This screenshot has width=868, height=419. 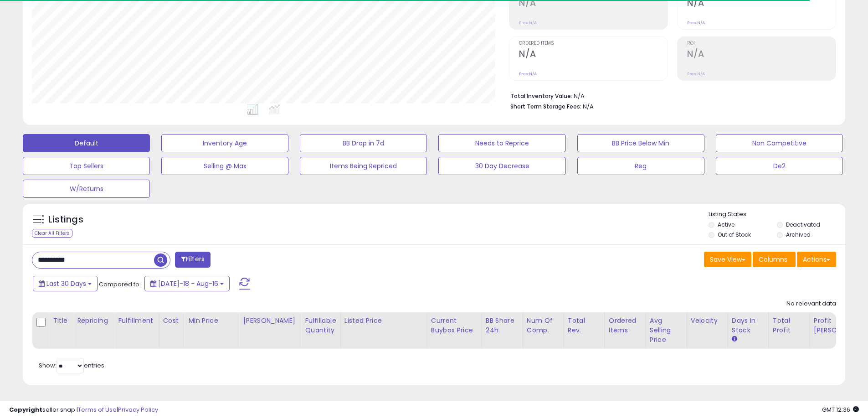 I want to click on button: BB Drop in 7d, so click(x=363, y=144).